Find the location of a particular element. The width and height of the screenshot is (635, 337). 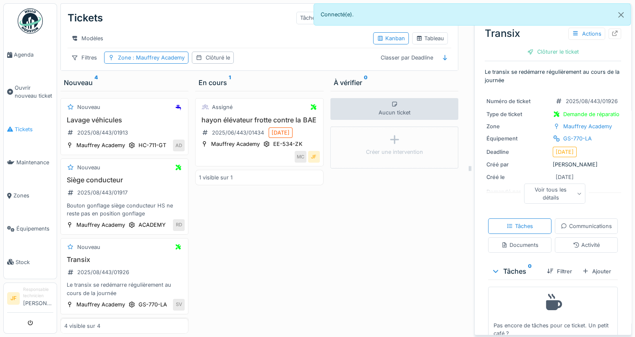

h3: Lavage véhicules is located at coordinates (124, 120).